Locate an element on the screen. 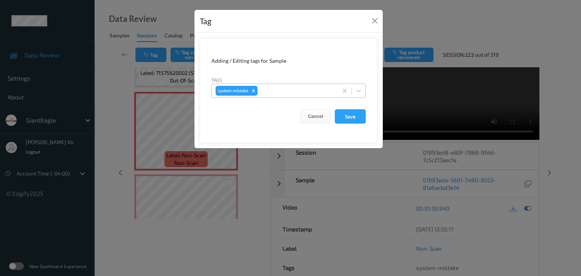 Image resolution: width=581 pixels, height=276 pixels. label: Tags is located at coordinates (217, 80).